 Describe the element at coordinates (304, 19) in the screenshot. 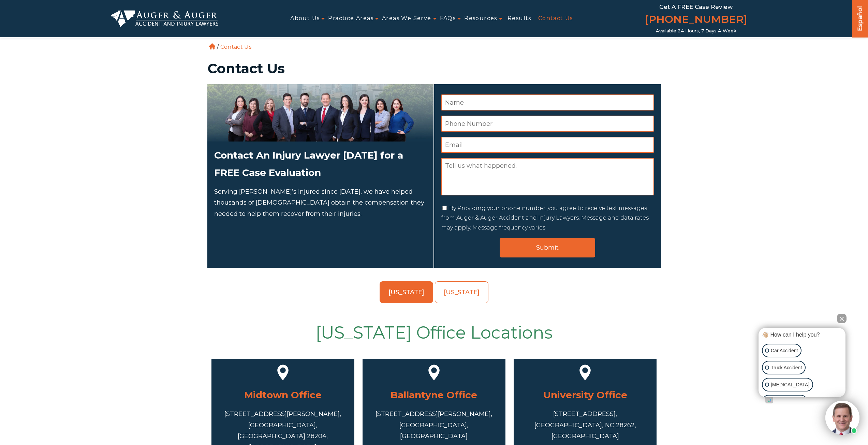

I see `a: About Us` at that location.